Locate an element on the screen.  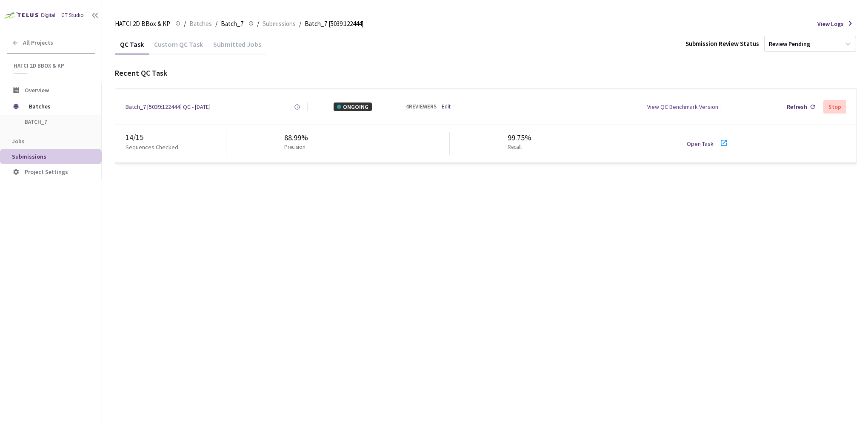
span: View Logs is located at coordinates (831, 24).